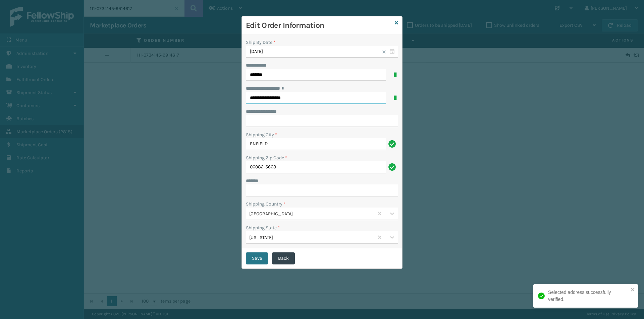 This screenshot has width=644, height=319. What do you see at coordinates (257, 259) in the screenshot?
I see `button: Save` at bounding box center [257, 259].